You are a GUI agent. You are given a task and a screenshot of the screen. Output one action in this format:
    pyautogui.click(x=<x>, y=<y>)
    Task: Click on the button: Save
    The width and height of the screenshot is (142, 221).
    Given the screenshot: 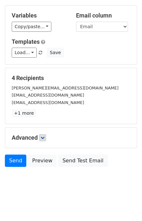 What is the action you would take?
    pyautogui.click(x=55, y=52)
    